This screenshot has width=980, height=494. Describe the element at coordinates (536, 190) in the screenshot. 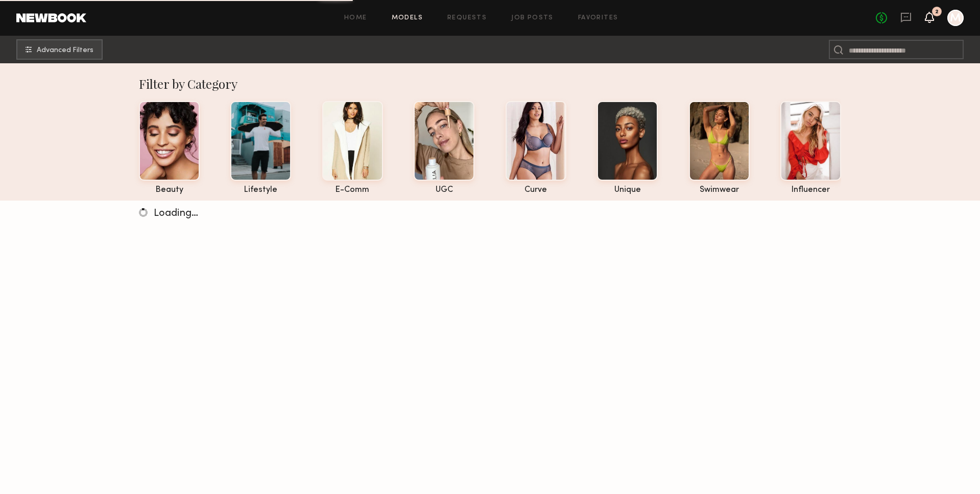

I see `div: curve` at that location.